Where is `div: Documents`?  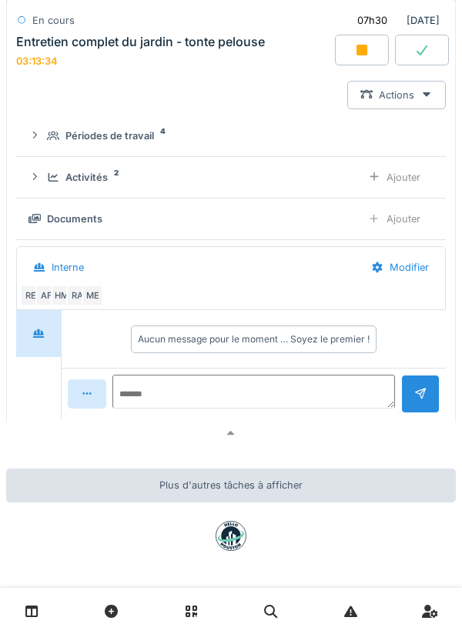
div: Documents is located at coordinates (75, 219).